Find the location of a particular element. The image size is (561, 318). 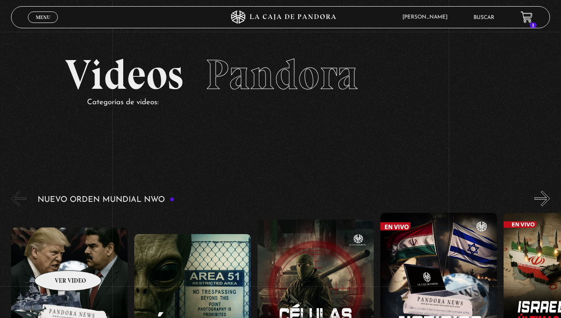

h3: Nuevo Orden Mundial NWO is located at coordinates (106, 199).